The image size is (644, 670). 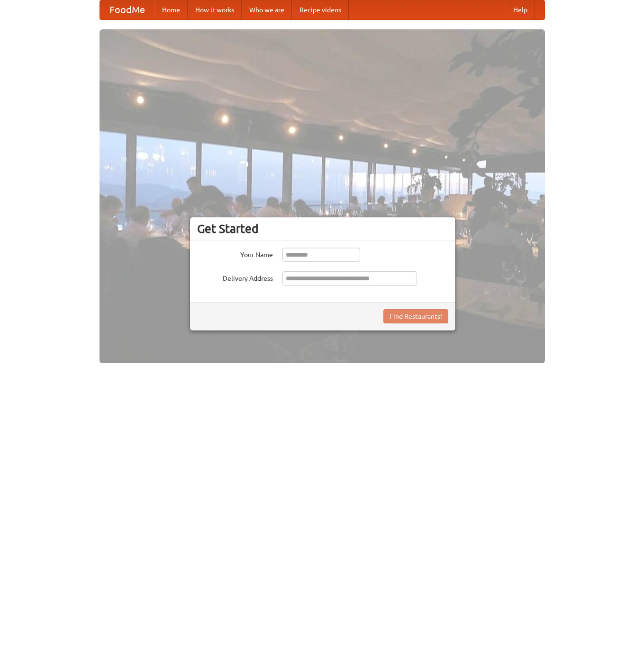 What do you see at coordinates (215, 10) in the screenshot?
I see `a: How it works` at bounding box center [215, 10].